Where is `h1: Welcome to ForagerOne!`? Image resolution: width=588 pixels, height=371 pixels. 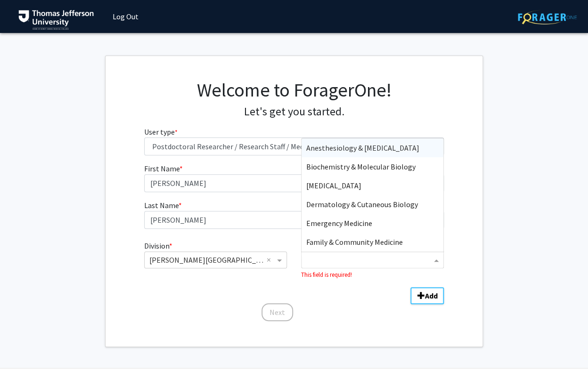 h1: Welcome to ForagerOne! is located at coordinates (294, 90).